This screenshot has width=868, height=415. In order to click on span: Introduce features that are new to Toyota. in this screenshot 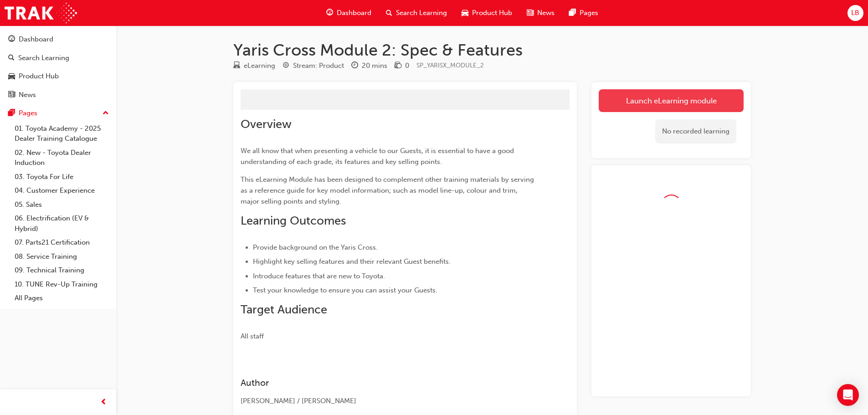, I will do `click(319, 276)`.